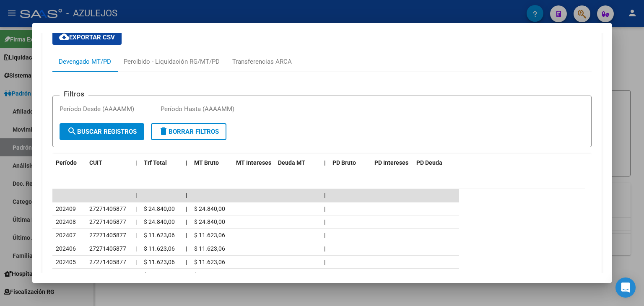 The height and width of the screenshot is (306, 644). I want to click on datatable-header-cell: PD Intereses, so click(392, 163).